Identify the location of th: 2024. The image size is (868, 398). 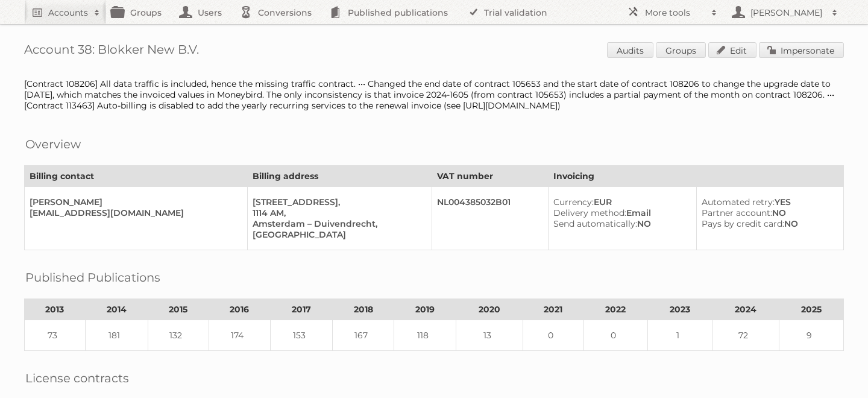
(745, 309).